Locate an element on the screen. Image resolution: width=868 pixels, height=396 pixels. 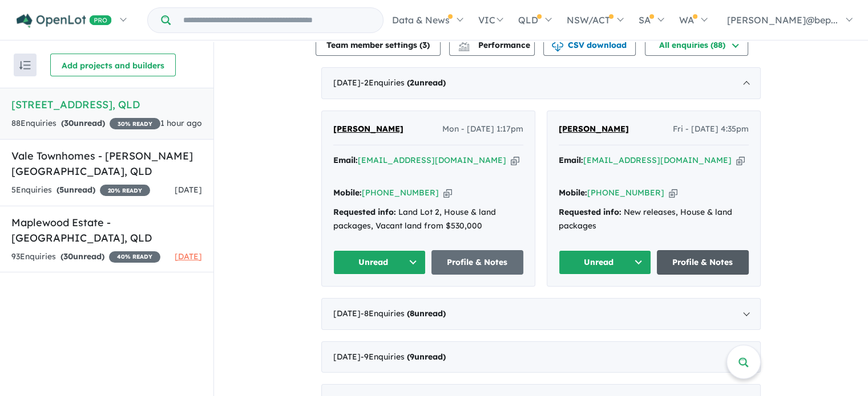
img: sort.svg is located at coordinates (25, 65).